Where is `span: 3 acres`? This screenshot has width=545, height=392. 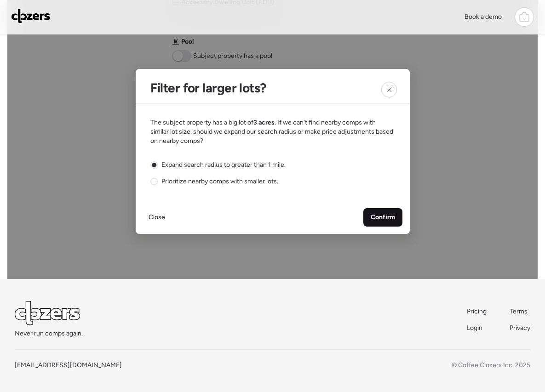 span: 3 acres is located at coordinates (264, 122).